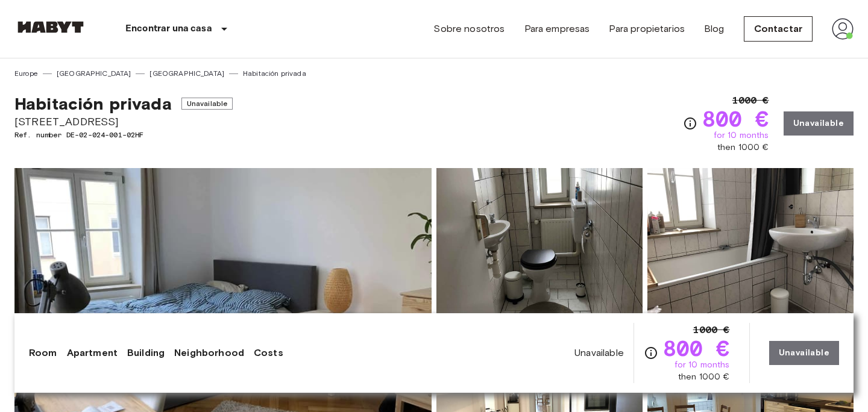 This screenshot has width=868, height=412. I want to click on a: Para propietarios, so click(647, 29).